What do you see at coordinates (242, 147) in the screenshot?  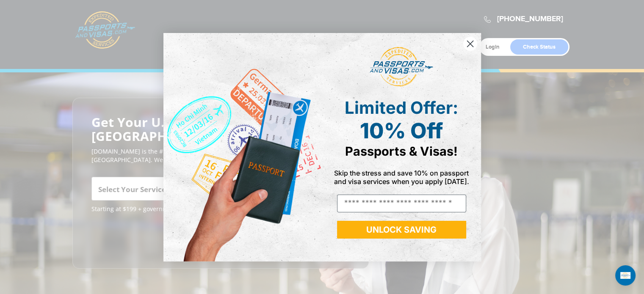 I see `img: de9cda0d-0715-46ca-9a25-073762a91ba7.png` at bounding box center [242, 147].